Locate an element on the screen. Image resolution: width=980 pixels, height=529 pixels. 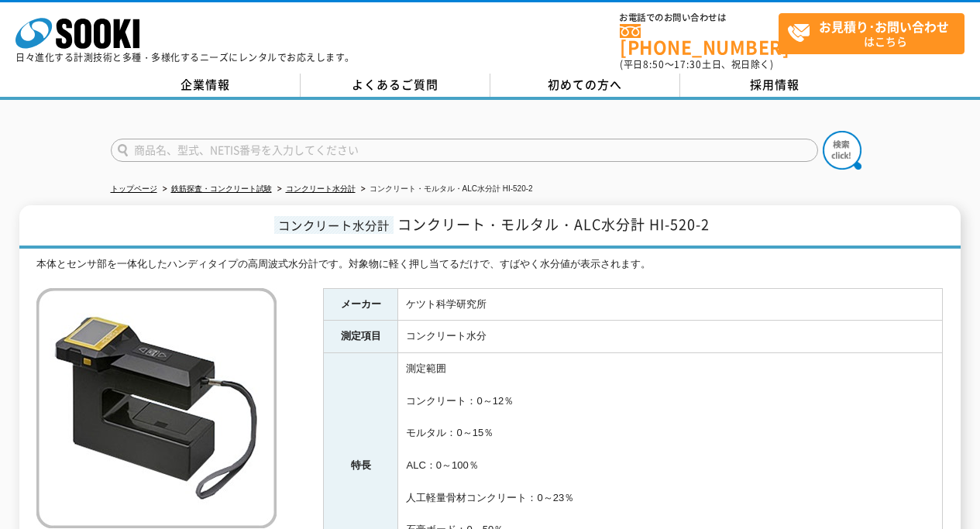
a: 企業情報 is located at coordinates (205, 85).